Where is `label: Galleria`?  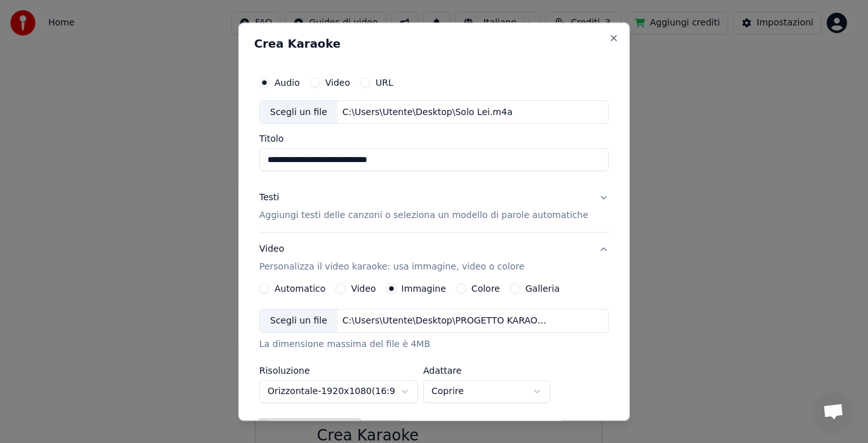
label: Galleria is located at coordinates (543, 289).